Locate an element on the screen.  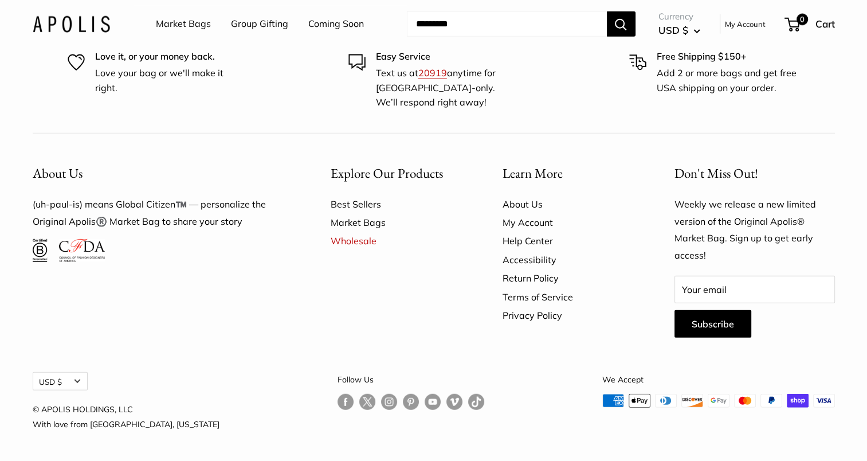
a: Terms of Service is located at coordinates (569, 297).